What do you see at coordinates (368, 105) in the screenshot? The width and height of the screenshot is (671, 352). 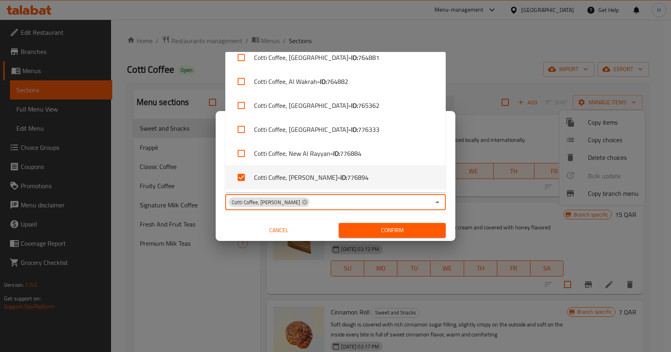 I see `span: 765362` at bounding box center [368, 105].